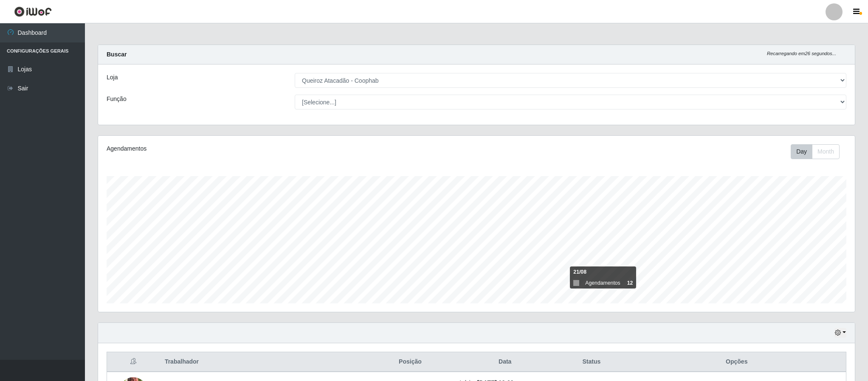 This screenshot has width=868, height=381. What do you see at coordinates (410, 362) in the screenshot?
I see `th: Posição` at bounding box center [410, 362].